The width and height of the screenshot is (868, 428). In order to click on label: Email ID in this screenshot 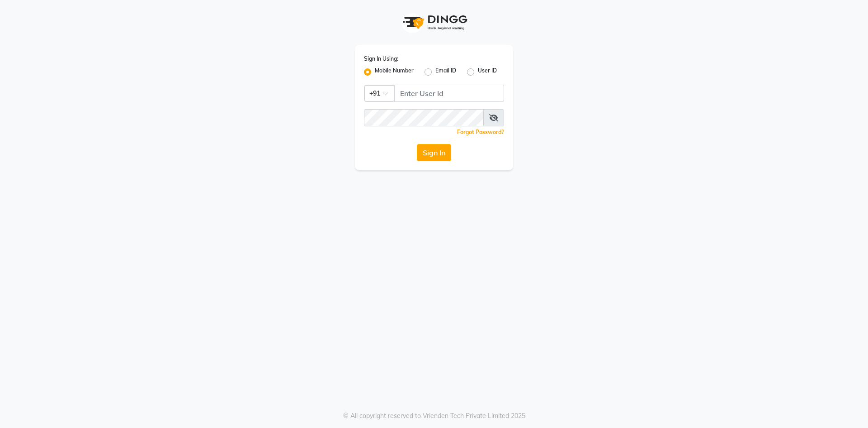, I will do `click(446, 72)`.